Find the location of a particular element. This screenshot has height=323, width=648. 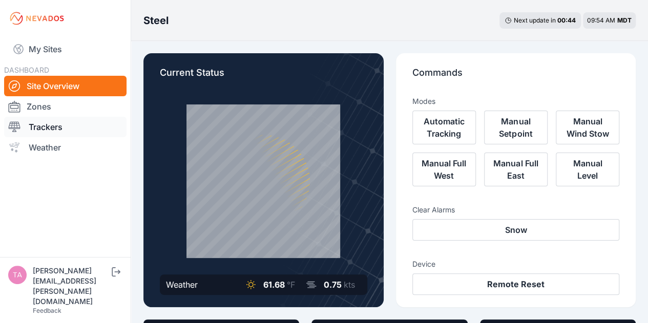

span: 09:54 AM is located at coordinates (601, 20).